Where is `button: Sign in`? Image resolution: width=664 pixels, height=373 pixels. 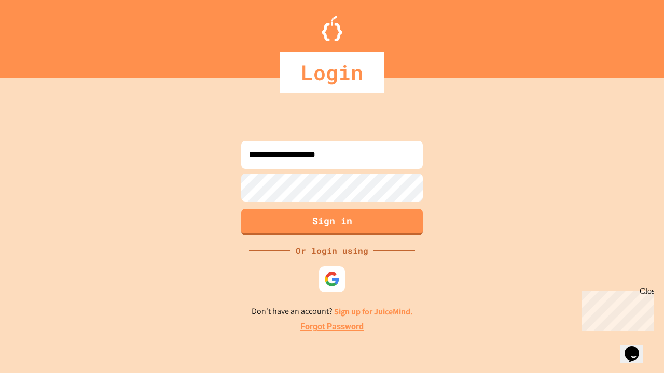
button: Sign in is located at coordinates (332, 222).